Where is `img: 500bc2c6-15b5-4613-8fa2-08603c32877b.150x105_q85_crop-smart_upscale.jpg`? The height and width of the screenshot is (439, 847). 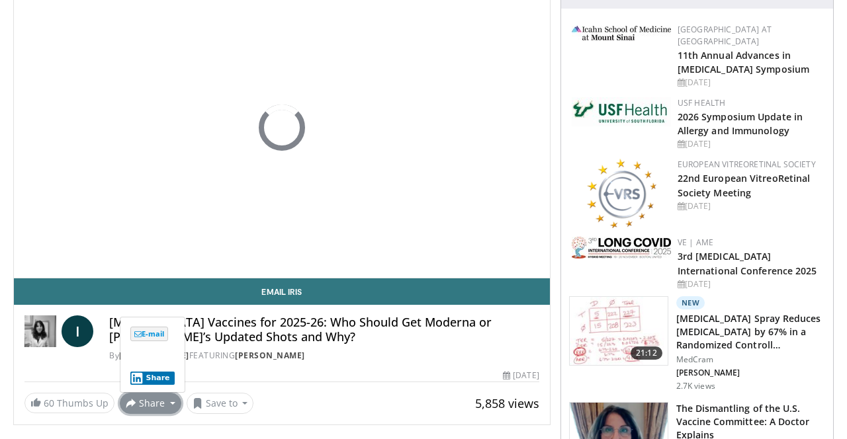 img: 500bc2c6-15b5-4613-8fa2-08603c32877b.150x105_q85_crop-smart_upscale.jpg is located at coordinates (619, 331).